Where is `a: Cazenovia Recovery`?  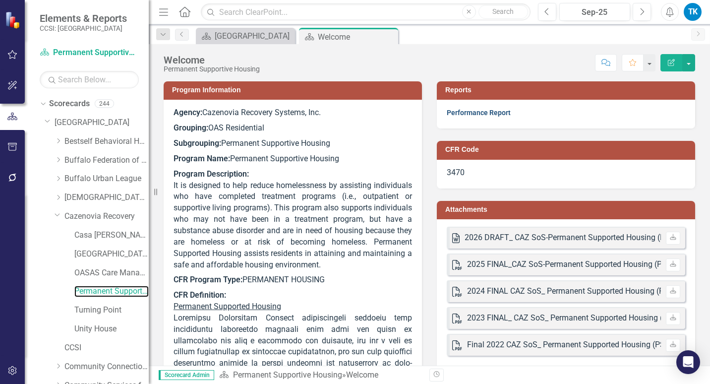 a: Cazenovia Recovery is located at coordinates (107, 216).